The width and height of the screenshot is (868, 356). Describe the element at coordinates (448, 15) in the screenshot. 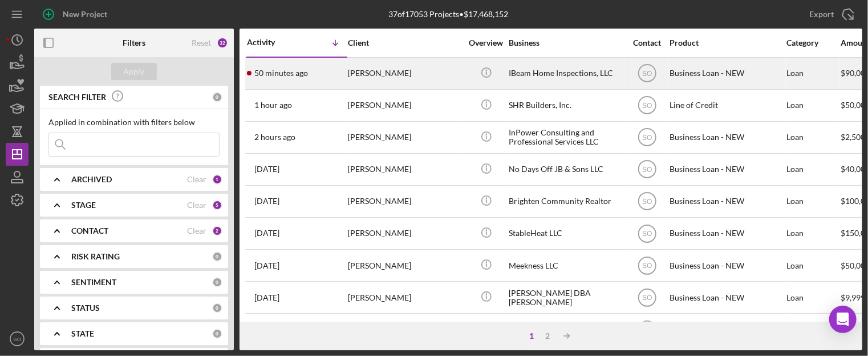

I see `div: 37 of 17053 Projects • $17,468,152` at that location.